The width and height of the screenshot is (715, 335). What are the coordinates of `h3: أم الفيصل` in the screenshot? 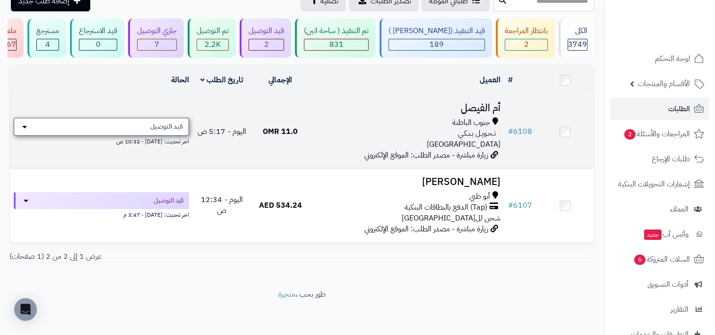 It's located at (407, 108).